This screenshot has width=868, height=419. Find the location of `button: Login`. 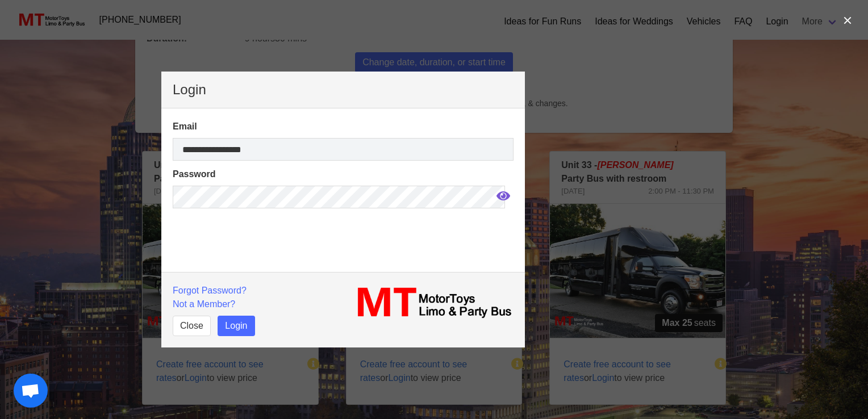

button: Login is located at coordinates (235, 325).